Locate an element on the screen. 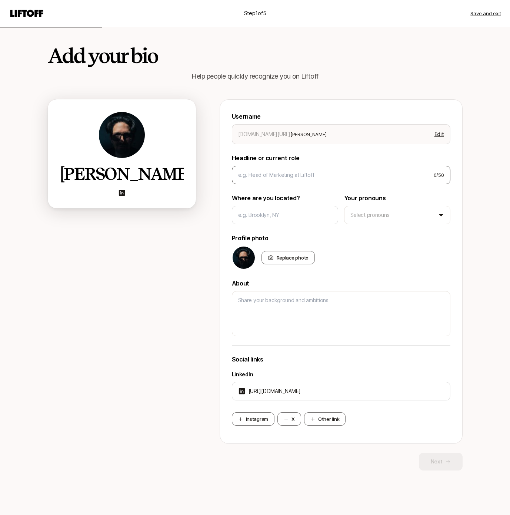 This screenshot has height=515, width=510. span: 0 / 50 is located at coordinates (439, 175).